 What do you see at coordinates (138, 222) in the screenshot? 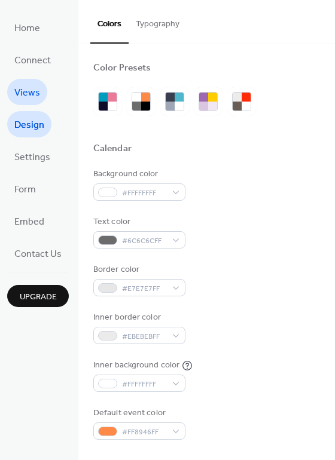
I see `div: Text color` at bounding box center [138, 222].